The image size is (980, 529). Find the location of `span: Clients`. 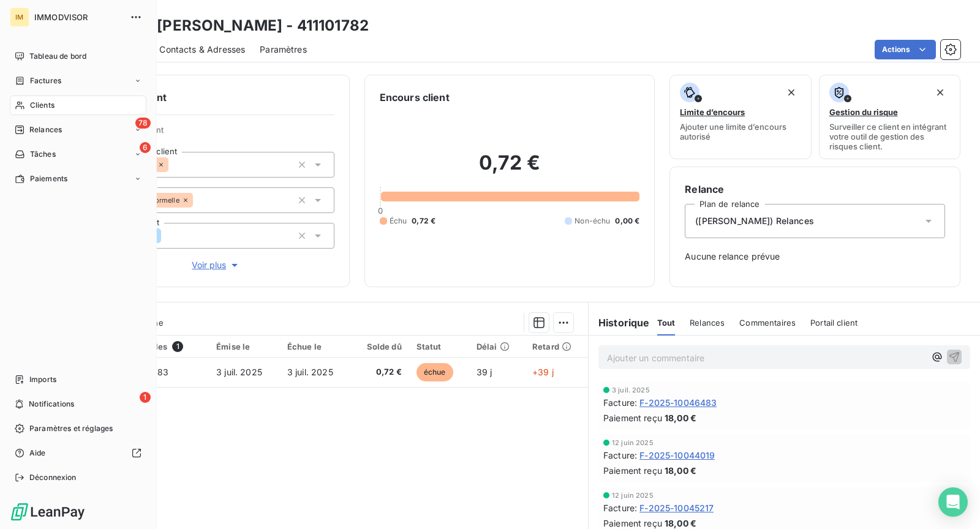

span: Clients is located at coordinates (42, 105).